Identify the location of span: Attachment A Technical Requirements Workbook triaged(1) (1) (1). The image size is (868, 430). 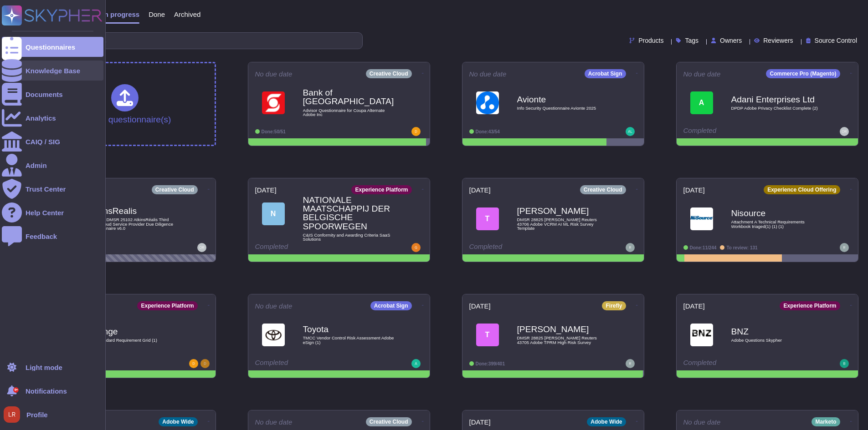
(776, 224).